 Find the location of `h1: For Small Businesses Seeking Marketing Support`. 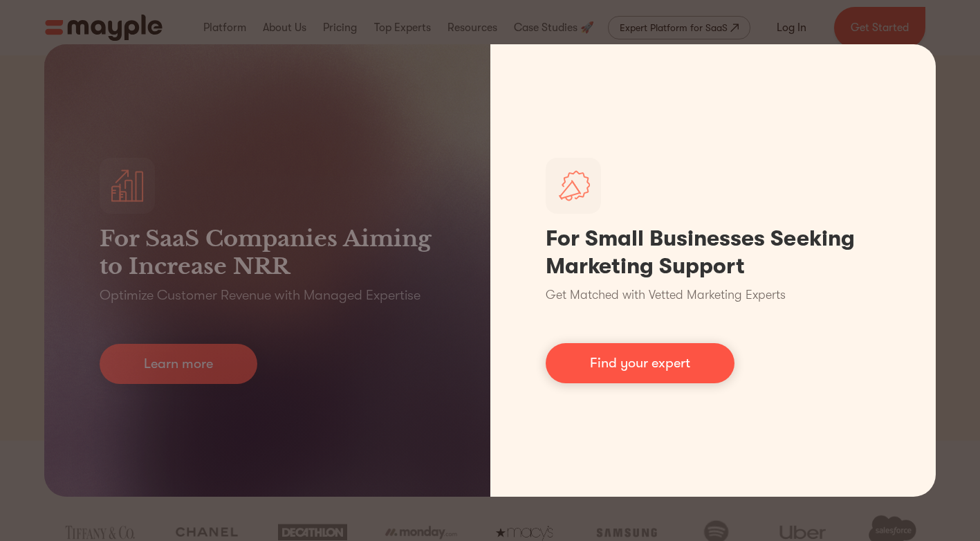

h1: For Small Businesses Seeking Marketing Support is located at coordinates (713, 253).